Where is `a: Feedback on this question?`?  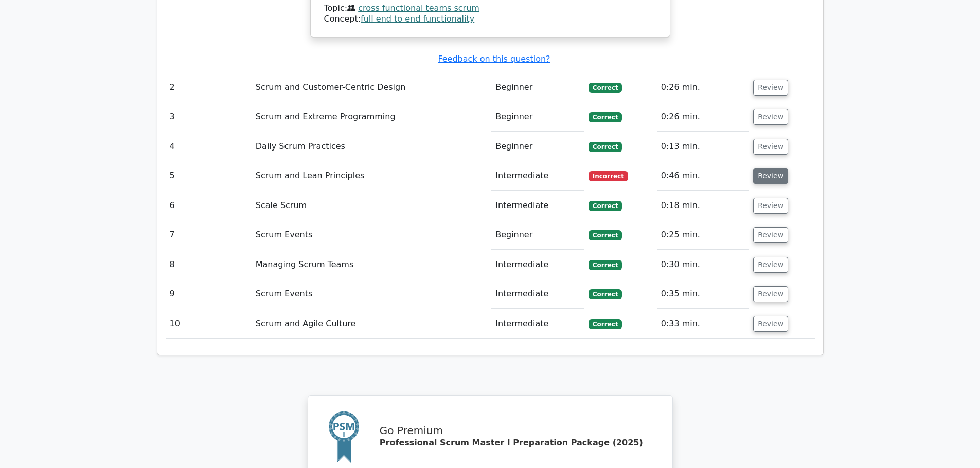
a: Feedback on this question? is located at coordinates (494, 59).